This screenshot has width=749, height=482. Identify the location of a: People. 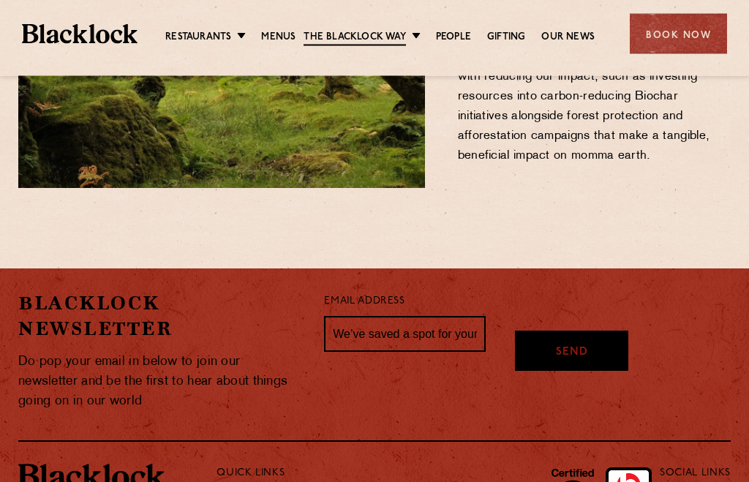
(453, 37).